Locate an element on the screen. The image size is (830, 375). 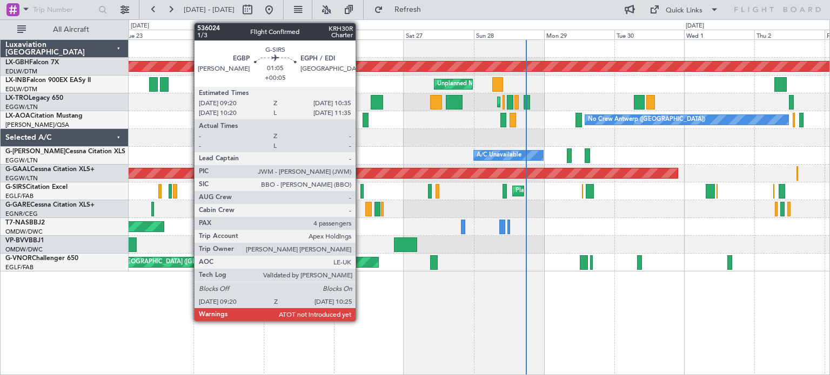
a: EGNR/CEG is located at coordinates (22, 214).